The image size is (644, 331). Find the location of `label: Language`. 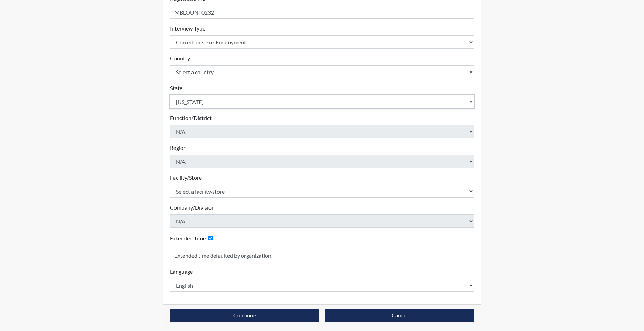

label: Language is located at coordinates (181, 272).